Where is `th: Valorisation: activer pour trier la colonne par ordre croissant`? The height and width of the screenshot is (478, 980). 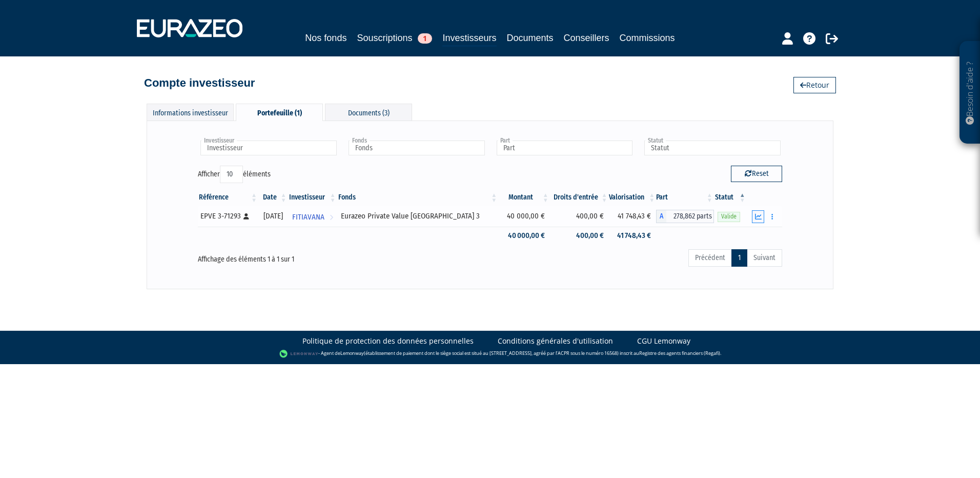
th: Valorisation: activer pour trier la colonne par ordre croissant is located at coordinates (632, 197).